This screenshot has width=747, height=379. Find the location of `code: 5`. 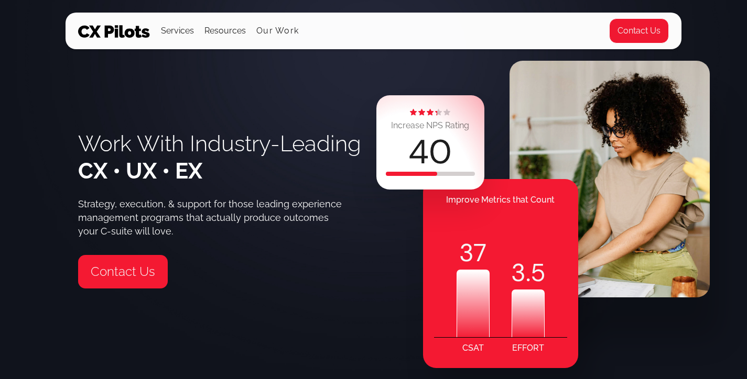

code: 5 is located at coordinates (538, 273).